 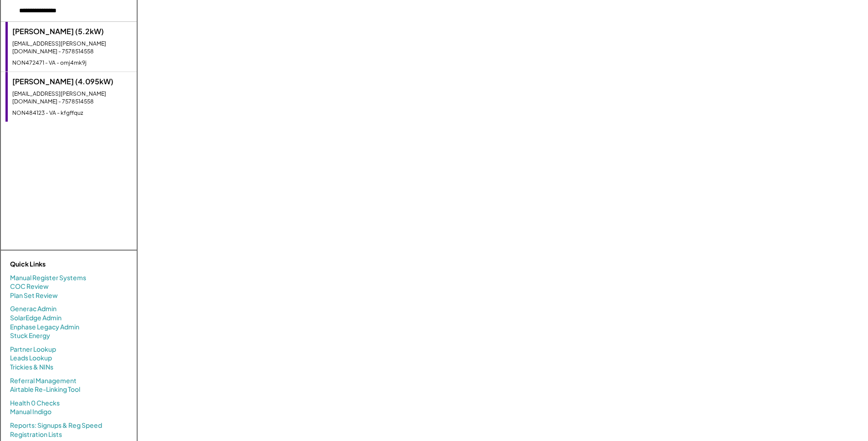 I want to click on a: Manual Register Systems, so click(x=48, y=278).